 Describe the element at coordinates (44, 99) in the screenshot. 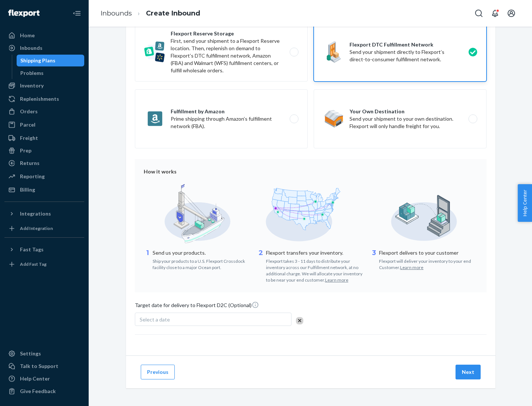

I see `a: Replenishments` at that location.